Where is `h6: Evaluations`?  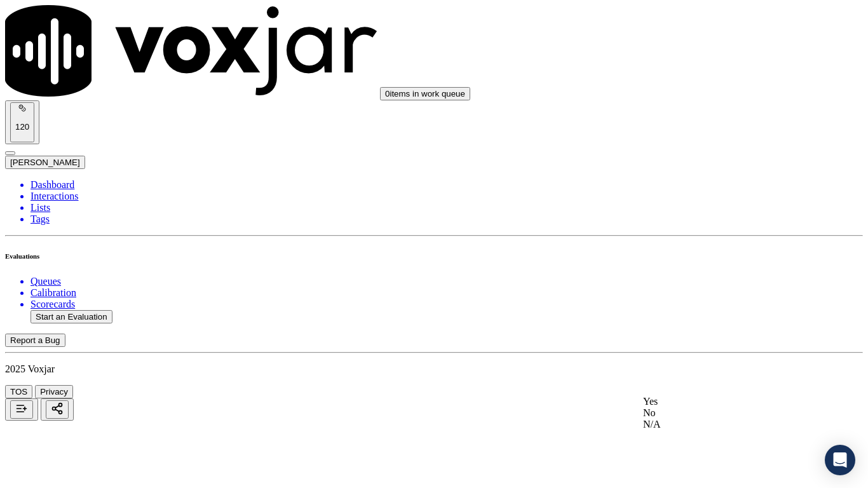 h6: Evaluations is located at coordinates (434, 256).